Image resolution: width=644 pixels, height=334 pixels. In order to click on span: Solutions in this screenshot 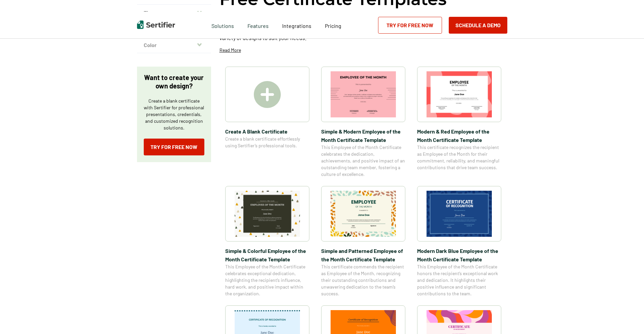, I will do `click(222, 25)`.